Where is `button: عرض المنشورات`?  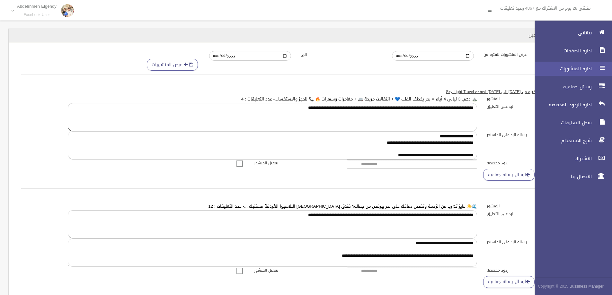
button: عرض المنشورات is located at coordinates (172, 65).